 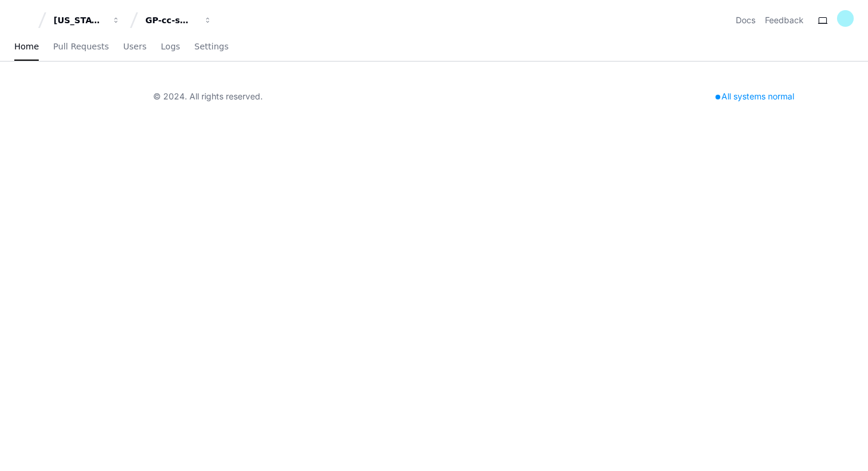 I want to click on span: Settings, so click(x=211, y=46).